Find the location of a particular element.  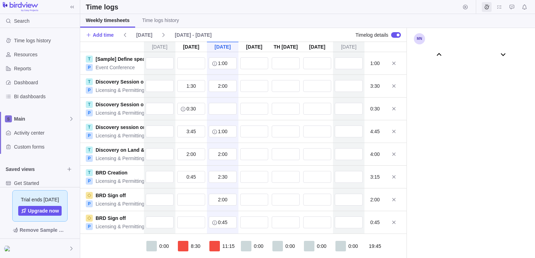

span: Resources is located at coordinates (45, 55).